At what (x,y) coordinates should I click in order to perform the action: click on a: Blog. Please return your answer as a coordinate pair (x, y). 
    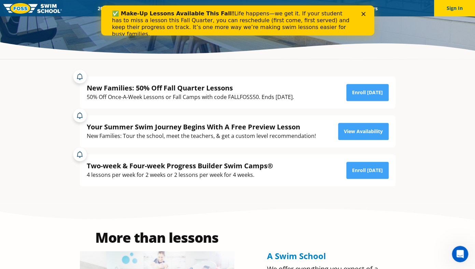
    Looking at the image, I should click on (344, 8).